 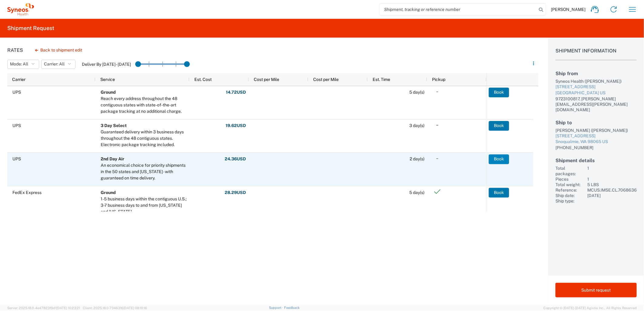 I want to click on button: Carrier: All, so click(x=58, y=64).